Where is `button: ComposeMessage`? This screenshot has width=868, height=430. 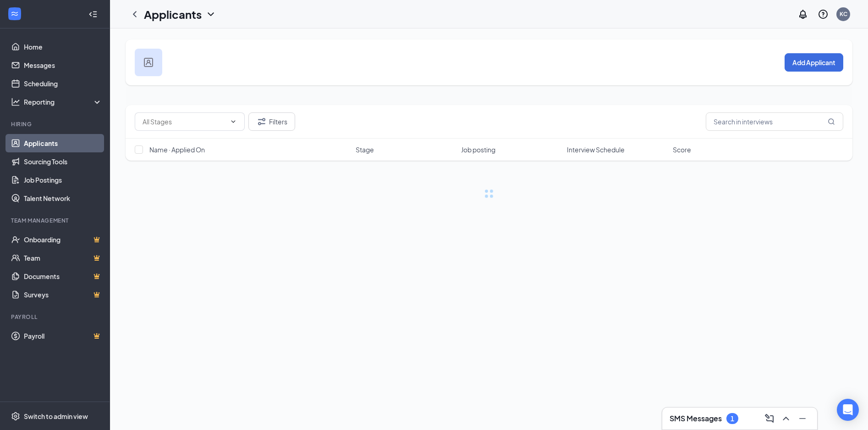 button: ComposeMessage is located at coordinates (769, 418).